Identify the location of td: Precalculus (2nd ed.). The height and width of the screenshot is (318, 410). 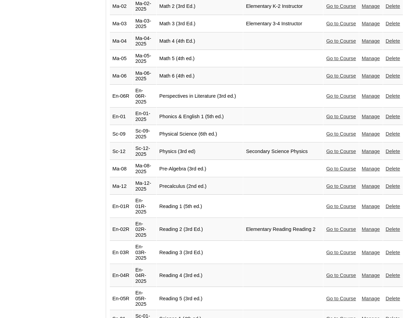
(200, 186).